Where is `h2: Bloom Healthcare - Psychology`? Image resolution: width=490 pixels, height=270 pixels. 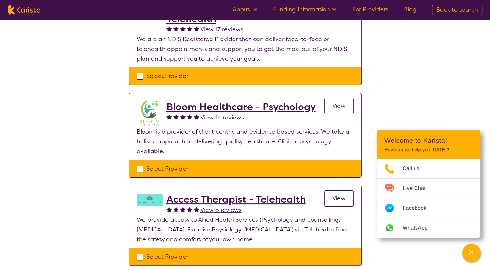
h2: Bloom Healthcare - Psychology is located at coordinates (241, 107).